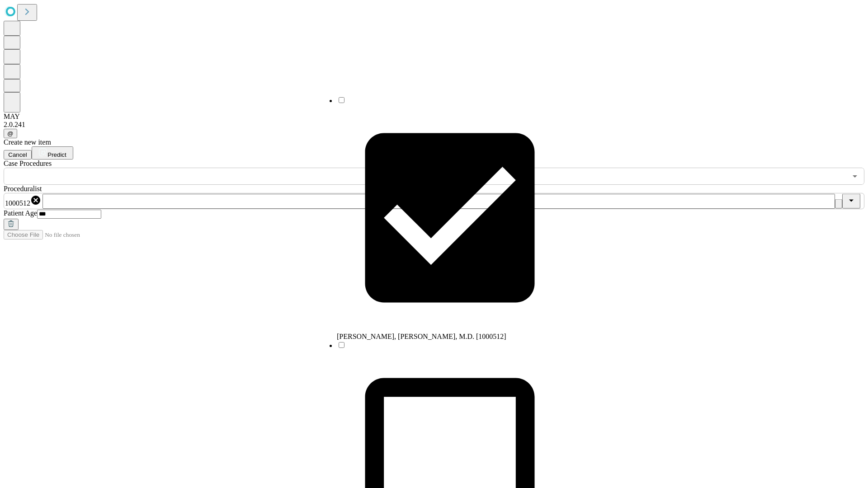  Describe the element at coordinates (434, 117) in the screenshot. I see `div: MAY` at that location.